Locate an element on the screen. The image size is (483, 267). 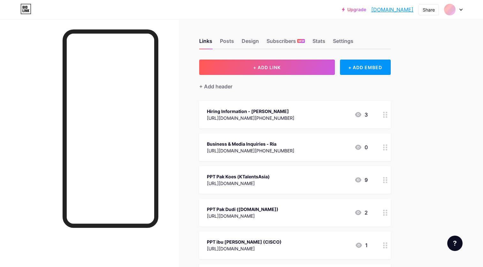
div: 3 is located at coordinates (361, 114).